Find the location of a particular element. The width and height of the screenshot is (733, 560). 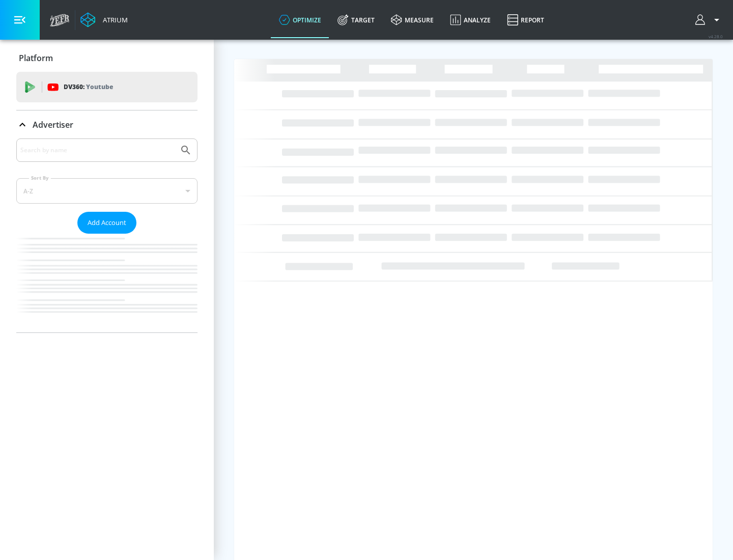

p: DV360: is located at coordinates (88, 87).